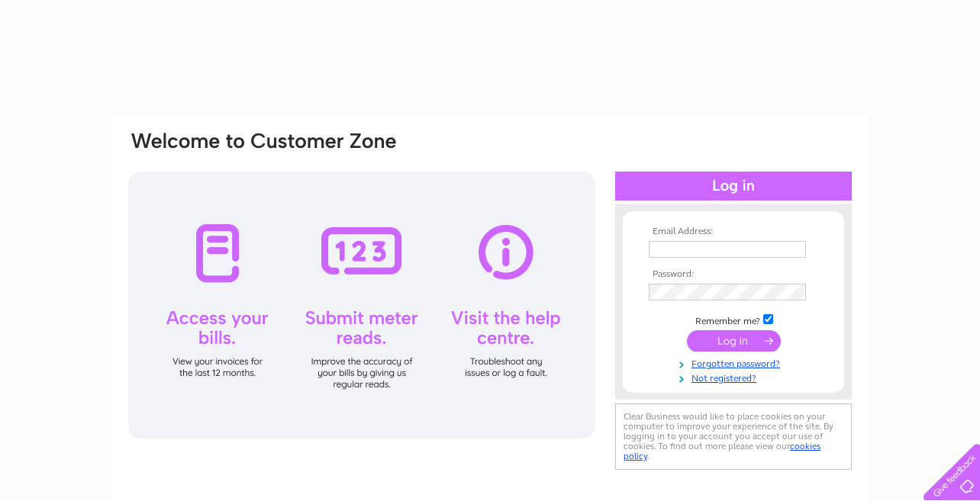  Describe the element at coordinates (735, 377) in the screenshot. I see `a: Not registered?` at that location.